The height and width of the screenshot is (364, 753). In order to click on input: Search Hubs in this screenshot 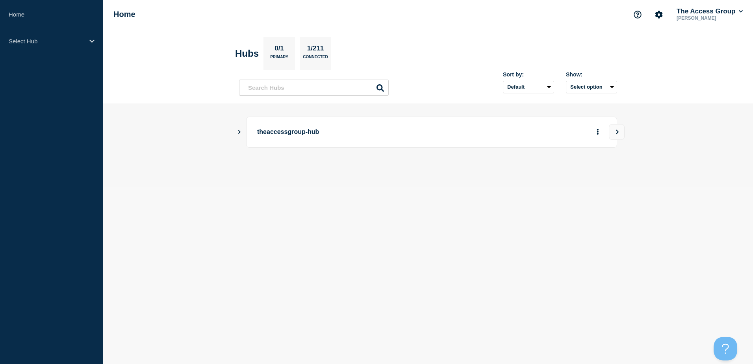, I will do `click(314, 87)`.